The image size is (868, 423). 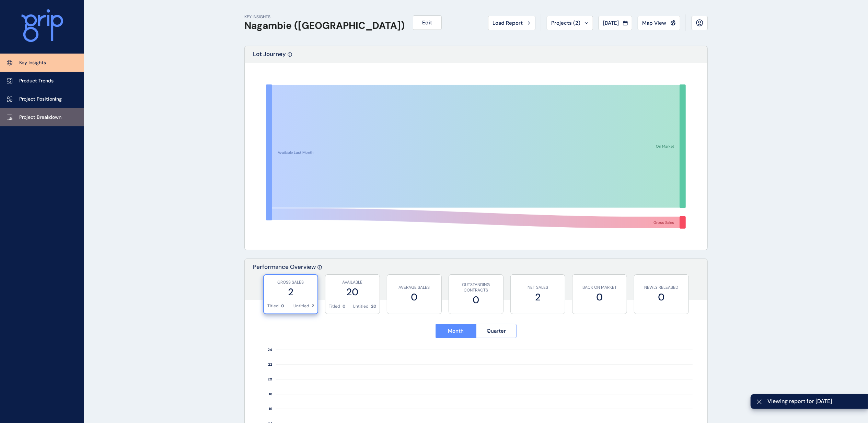 What do you see at coordinates (374, 306) in the screenshot?
I see `p: 20` at bounding box center [374, 306].